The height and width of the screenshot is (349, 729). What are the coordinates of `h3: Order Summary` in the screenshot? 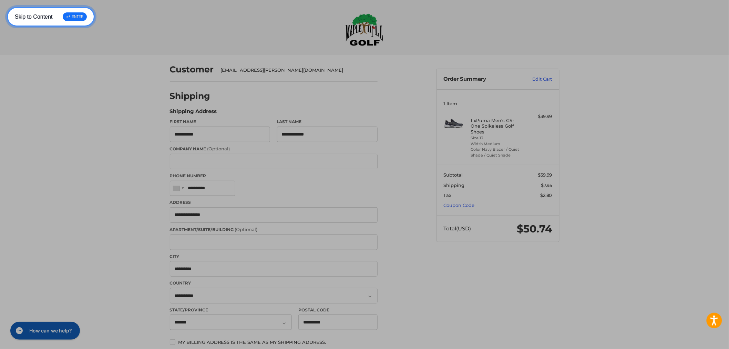 It's located at (481, 79).